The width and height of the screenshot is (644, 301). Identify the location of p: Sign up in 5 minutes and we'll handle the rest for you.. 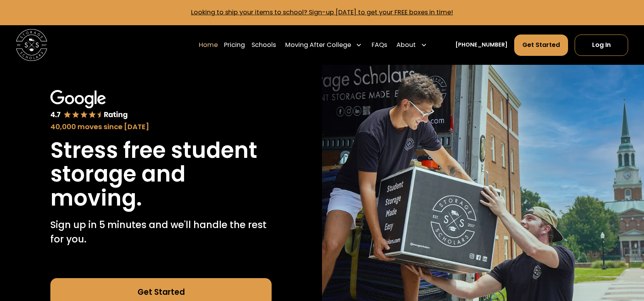
(161, 232).